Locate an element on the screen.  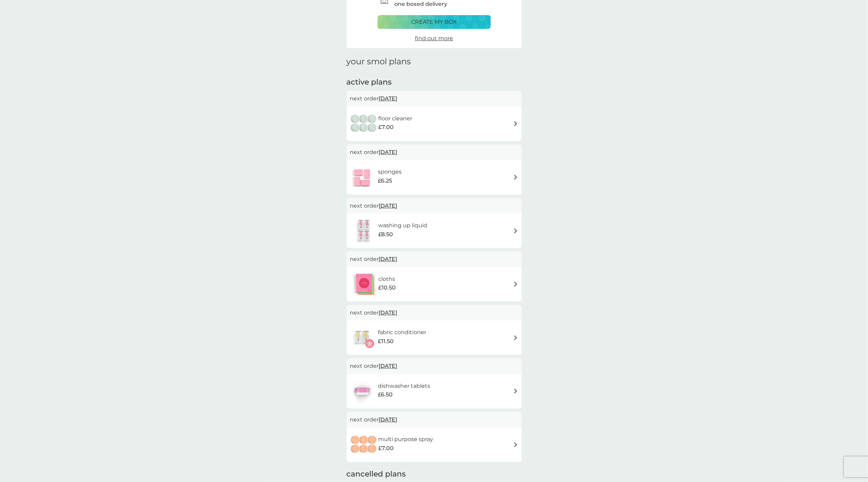
img: multi purpose spray is located at coordinates (364, 445).